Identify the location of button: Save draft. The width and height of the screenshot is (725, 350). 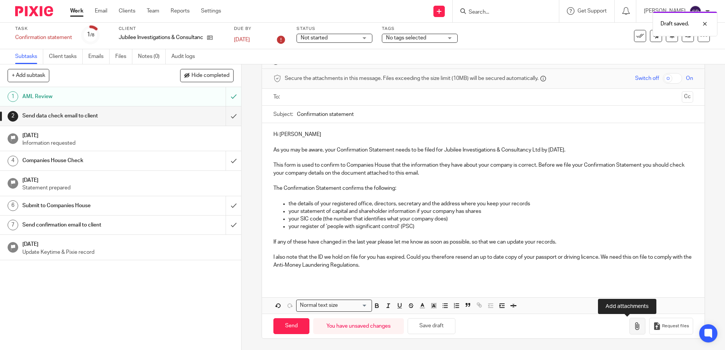
(431, 326).